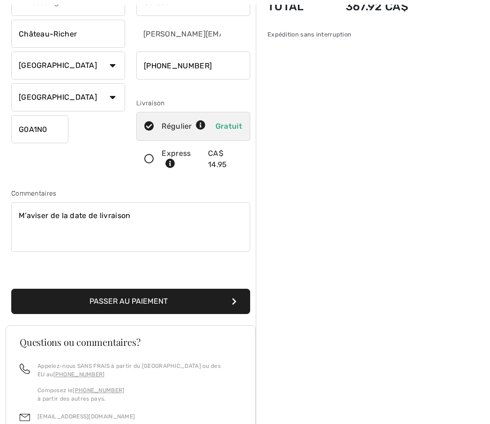 The width and height of the screenshot is (490, 424). I want to click on button: Passer au paiement, so click(131, 301).